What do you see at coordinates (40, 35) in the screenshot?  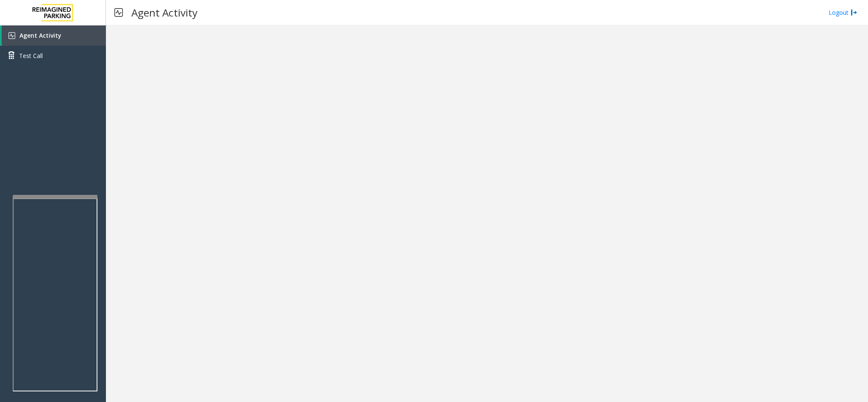 I see `span: Agent Activity` at bounding box center [40, 35].